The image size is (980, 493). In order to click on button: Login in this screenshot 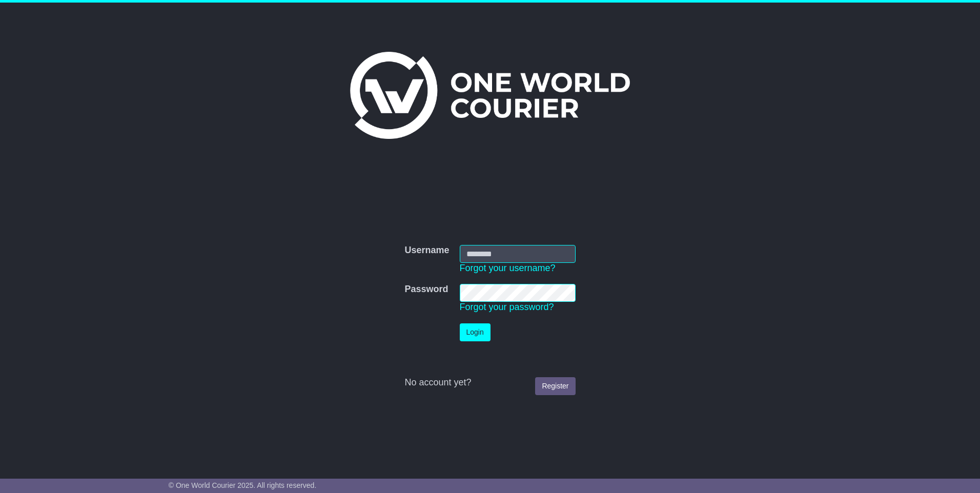, I will do `click(475, 332)`.